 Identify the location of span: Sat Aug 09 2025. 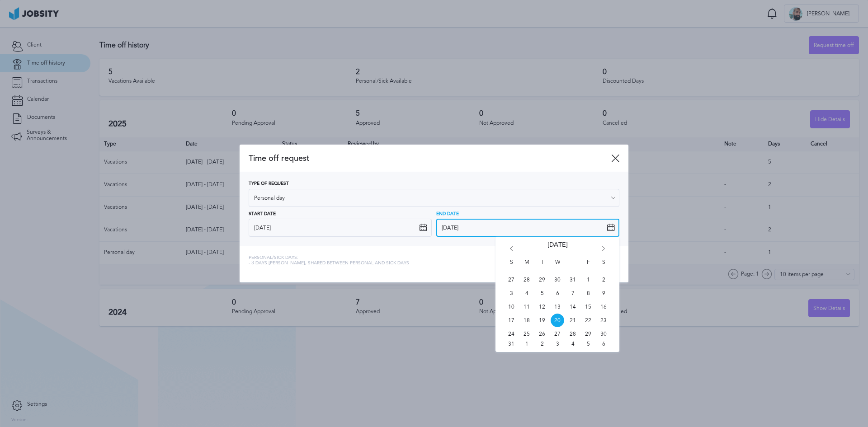
(604, 293).